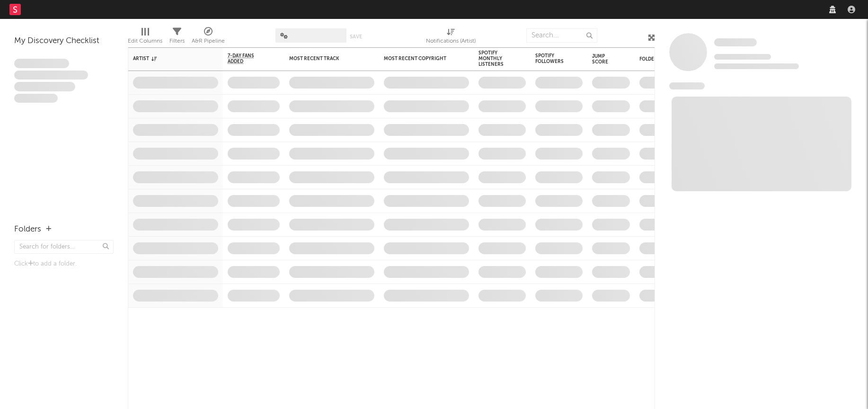 The image size is (868, 409). I want to click on button: Save, so click(356, 37).